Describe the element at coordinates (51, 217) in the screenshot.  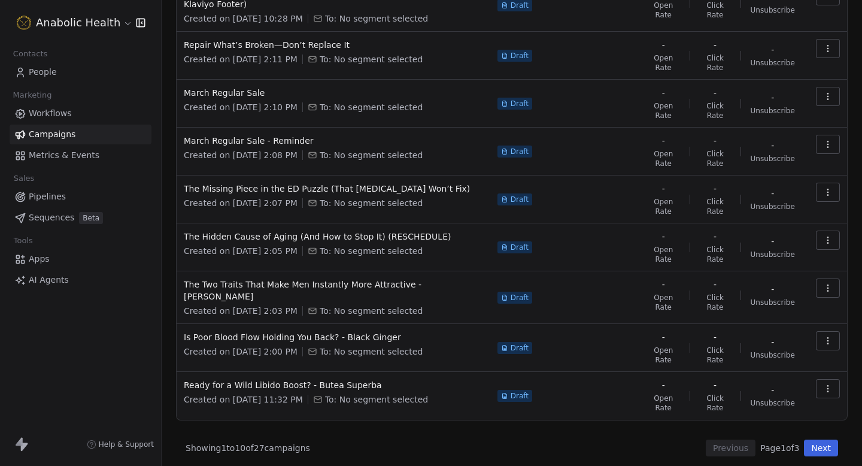
I see `span: Sequences` at that location.